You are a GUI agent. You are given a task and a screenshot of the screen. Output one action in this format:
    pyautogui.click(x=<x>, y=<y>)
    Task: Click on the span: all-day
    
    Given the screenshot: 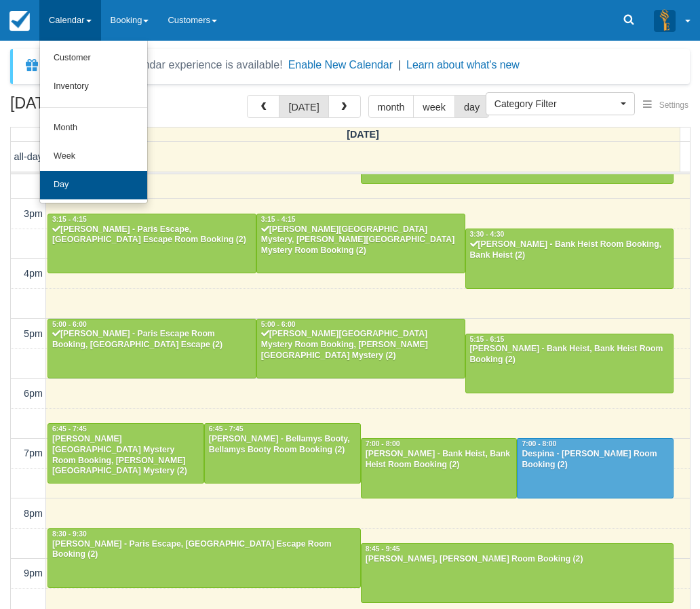 What is the action you would take?
    pyautogui.click(x=28, y=156)
    